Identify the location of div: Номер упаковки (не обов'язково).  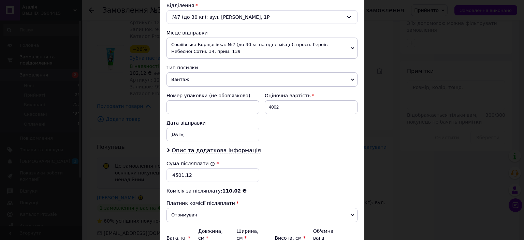
(213, 96).